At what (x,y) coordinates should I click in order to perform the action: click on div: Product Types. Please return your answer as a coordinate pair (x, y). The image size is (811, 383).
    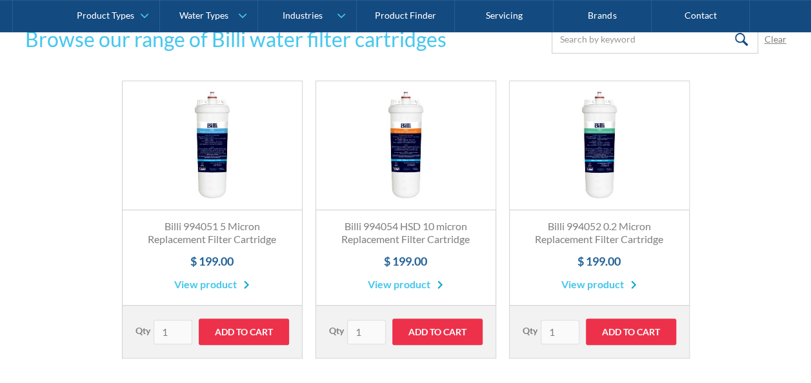
    Looking at the image, I should click on (105, 15).